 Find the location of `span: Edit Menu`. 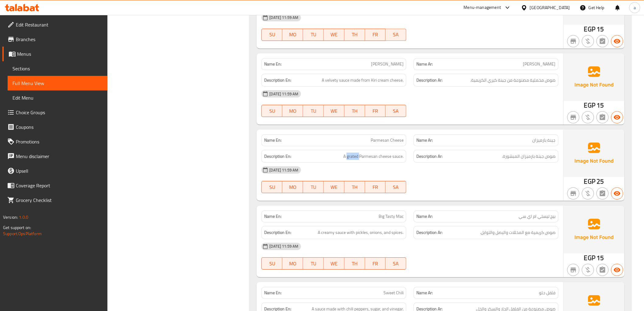

span: Edit Menu is located at coordinates (57, 98).